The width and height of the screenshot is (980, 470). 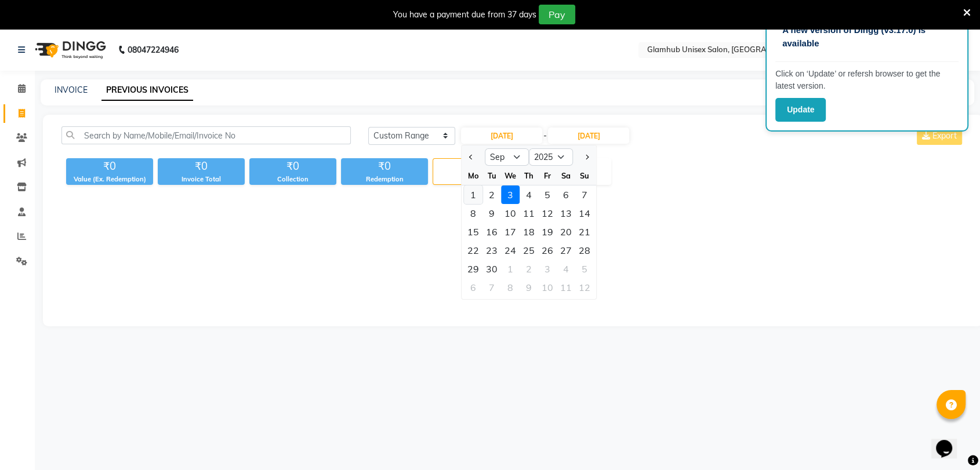 I want to click on input: End Date, so click(x=589, y=135).